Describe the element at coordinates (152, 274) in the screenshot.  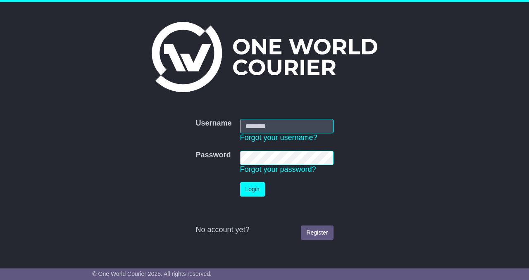
I see `span: © One World Courier 2025. All rights reserved.` at that location.